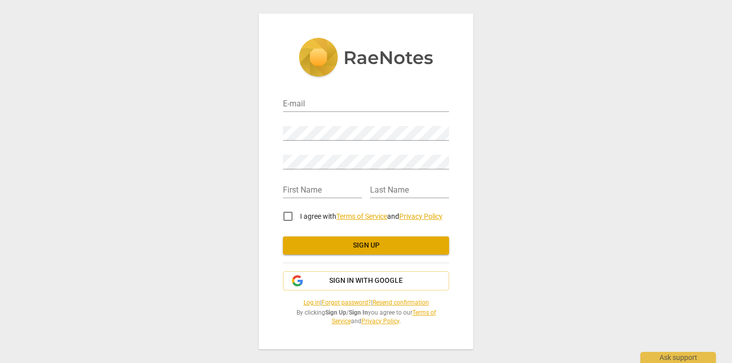 Image resolution: width=732 pixels, height=363 pixels. What do you see at coordinates (366, 316) in the screenshot?
I see `span: By clicking / you agree to our and .` at bounding box center [366, 316].